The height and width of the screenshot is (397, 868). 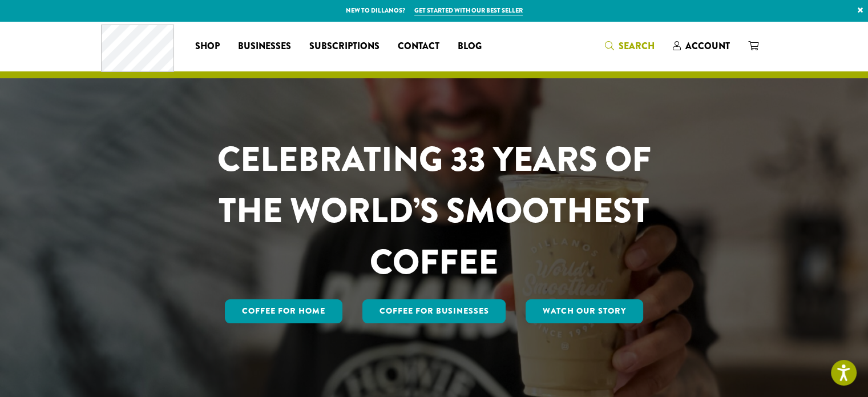 I want to click on a: Coffee for Home, so click(x=284, y=311).